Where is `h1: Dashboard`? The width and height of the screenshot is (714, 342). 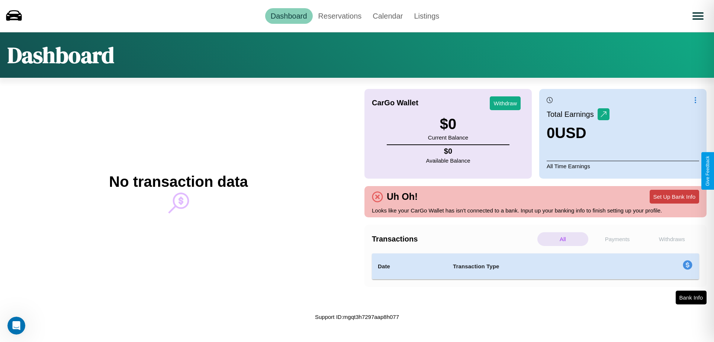
h1: Dashboard is located at coordinates (61, 55).